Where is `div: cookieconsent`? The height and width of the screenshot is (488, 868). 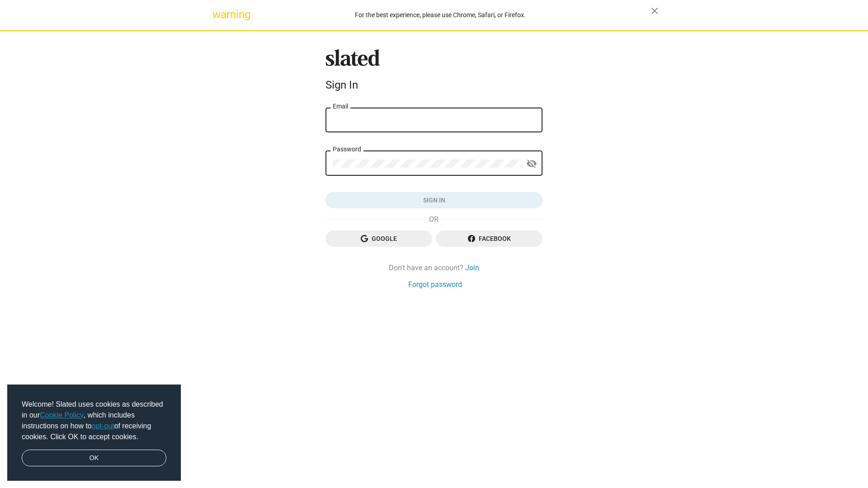
div: cookieconsent is located at coordinates (94, 433).